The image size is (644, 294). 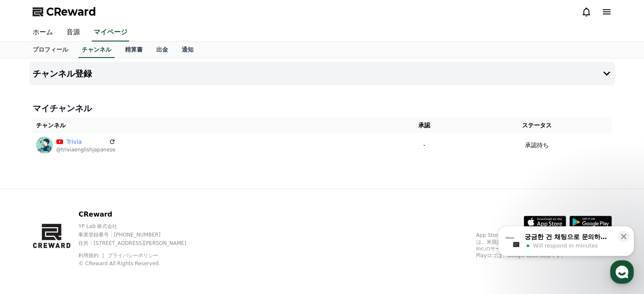 I want to click on a: ホーム, so click(x=43, y=33).